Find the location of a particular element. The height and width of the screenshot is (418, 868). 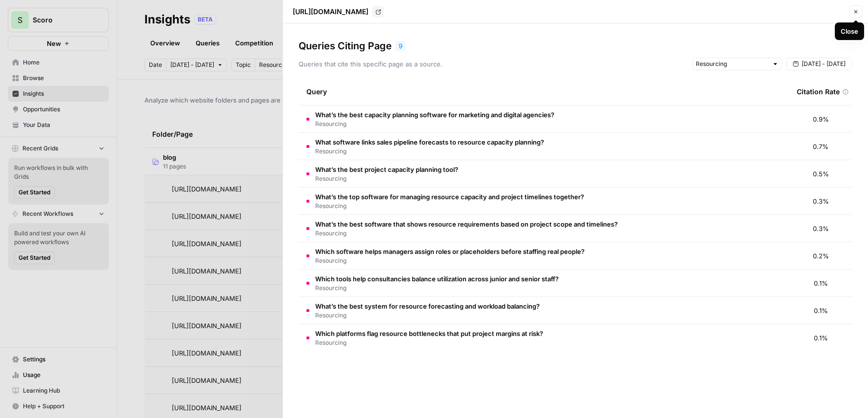

span: 0.9% is located at coordinates (820, 119).